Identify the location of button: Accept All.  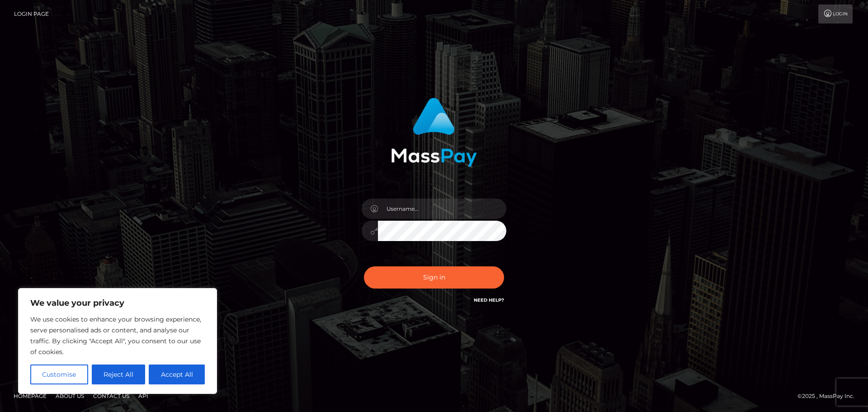
(177, 374).